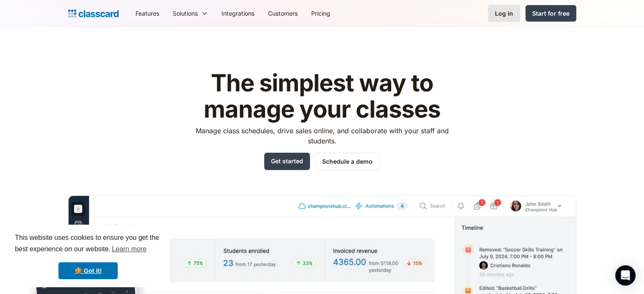  Describe the element at coordinates (504, 13) in the screenshot. I see `div: Log in` at that location.